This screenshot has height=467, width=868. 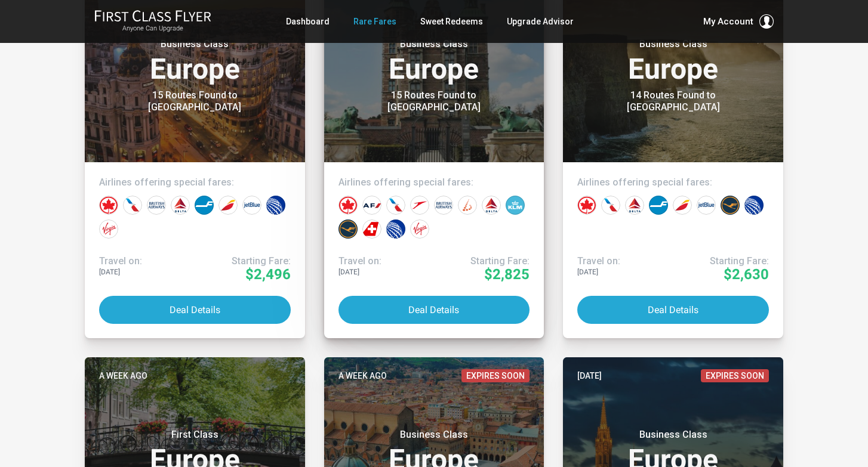 What do you see at coordinates (375, 21) in the screenshot?
I see `a: Rare Fares` at bounding box center [375, 21].